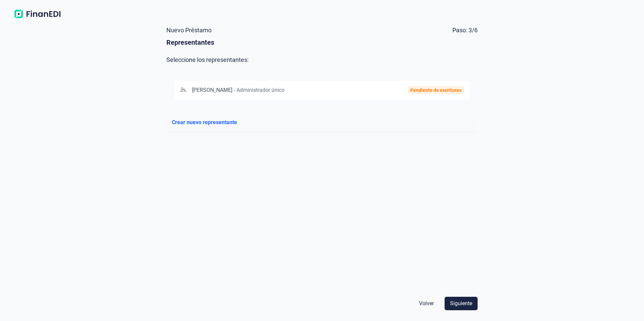 This screenshot has height=321, width=644. I want to click on button: Volver, so click(426, 304).